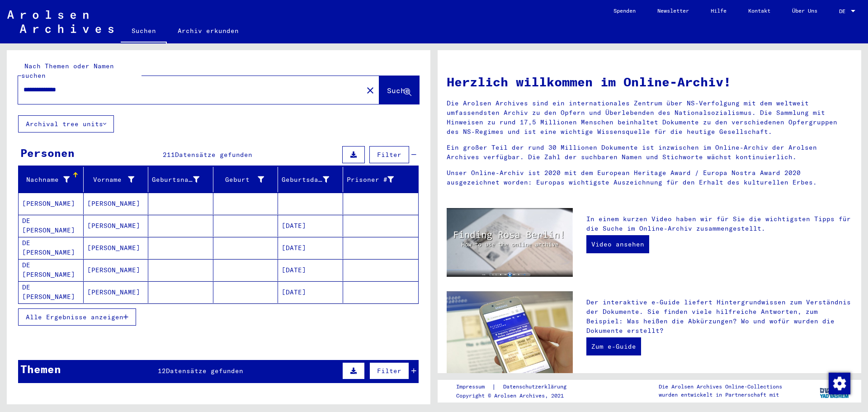 This screenshot has width=868, height=412. Describe the element at coordinates (116, 179) in the screenshot. I see `mat-header-cell: Vorname` at that location.